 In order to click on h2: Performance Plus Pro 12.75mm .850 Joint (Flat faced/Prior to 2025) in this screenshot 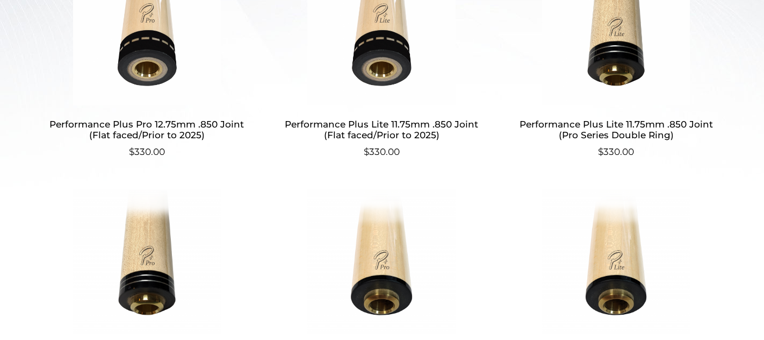, I will do `click(147, 130)`.